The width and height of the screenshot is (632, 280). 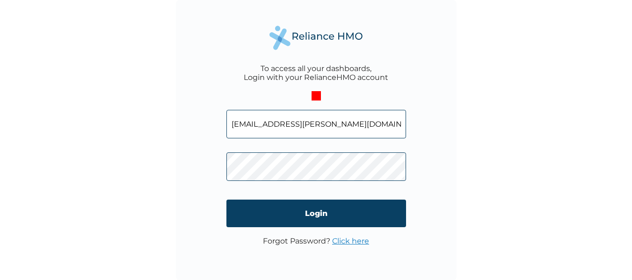 What do you see at coordinates (316, 241) in the screenshot?
I see `p: Forgot Password?` at bounding box center [316, 241].